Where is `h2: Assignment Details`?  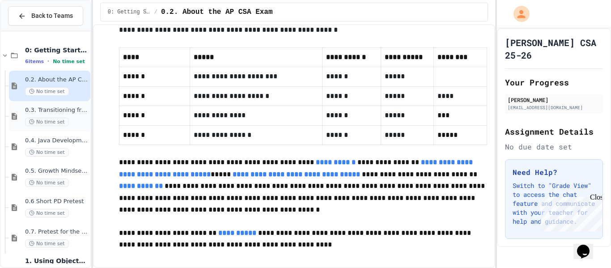 h2: Assignment Details is located at coordinates (553, 131).